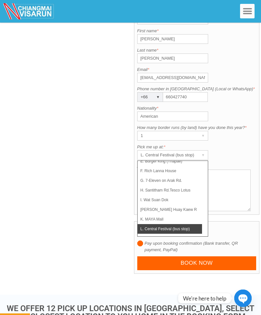  I want to click on li: K. MAYA Mall, so click(170, 219).